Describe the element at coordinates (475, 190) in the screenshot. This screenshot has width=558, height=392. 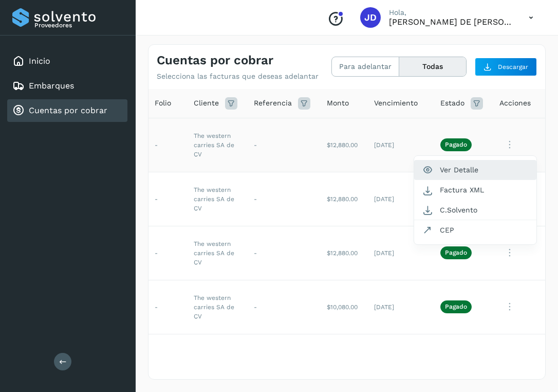
I see `button: Factura XML` at that location.